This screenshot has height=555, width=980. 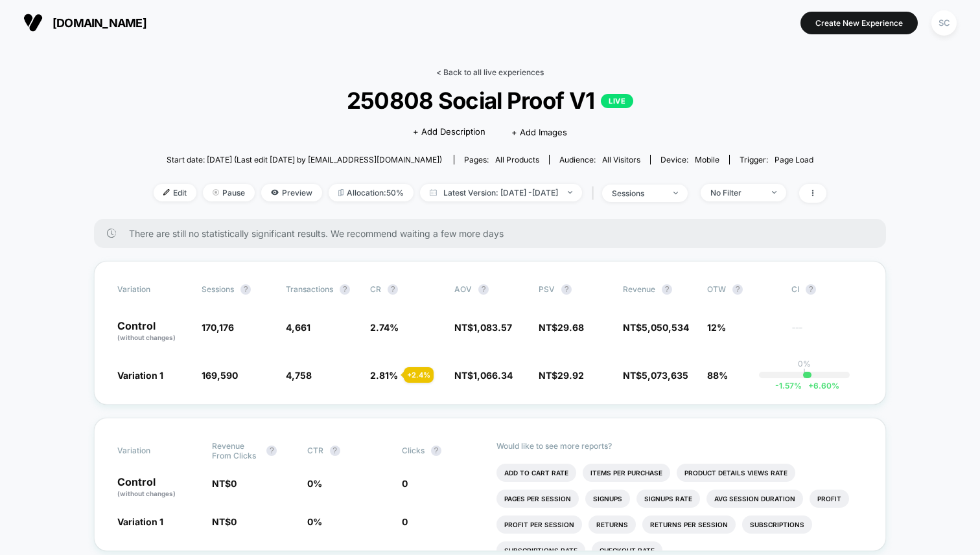 What do you see at coordinates (689, 160) in the screenshot?
I see `span: Device:` at bounding box center [689, 160].